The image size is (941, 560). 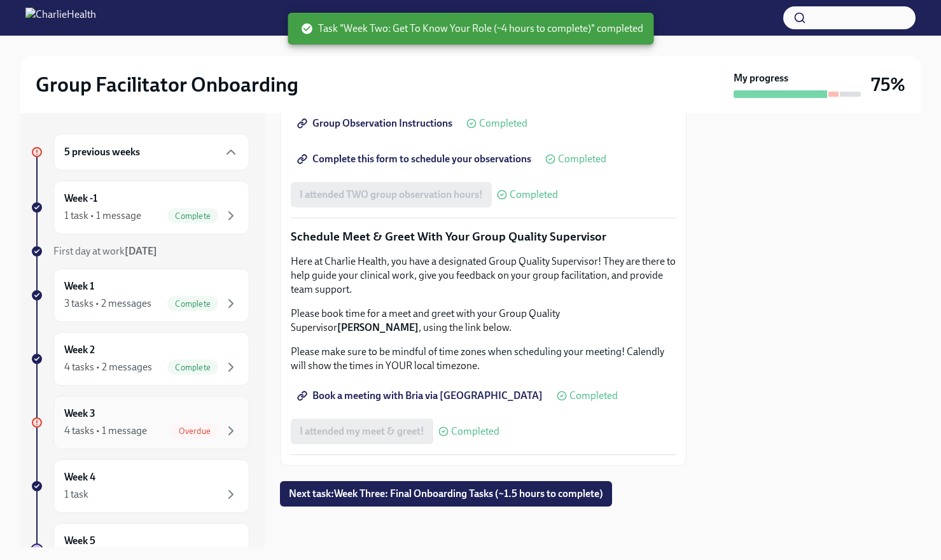 I want to click on h3: 75%, so click(x=888, y=85).